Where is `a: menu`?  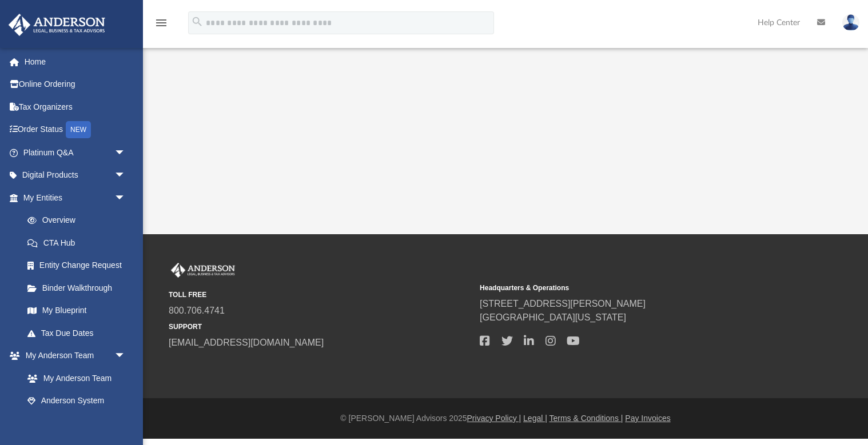
a: menu is located at coordinates (161, 25).